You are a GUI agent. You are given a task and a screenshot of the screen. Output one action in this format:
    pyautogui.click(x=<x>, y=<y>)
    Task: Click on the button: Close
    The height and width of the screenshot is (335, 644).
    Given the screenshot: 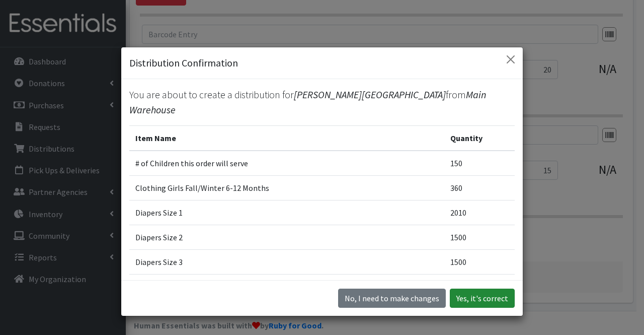 What is the action you would take?
    pyautogui.click(x=511, y=59)
    